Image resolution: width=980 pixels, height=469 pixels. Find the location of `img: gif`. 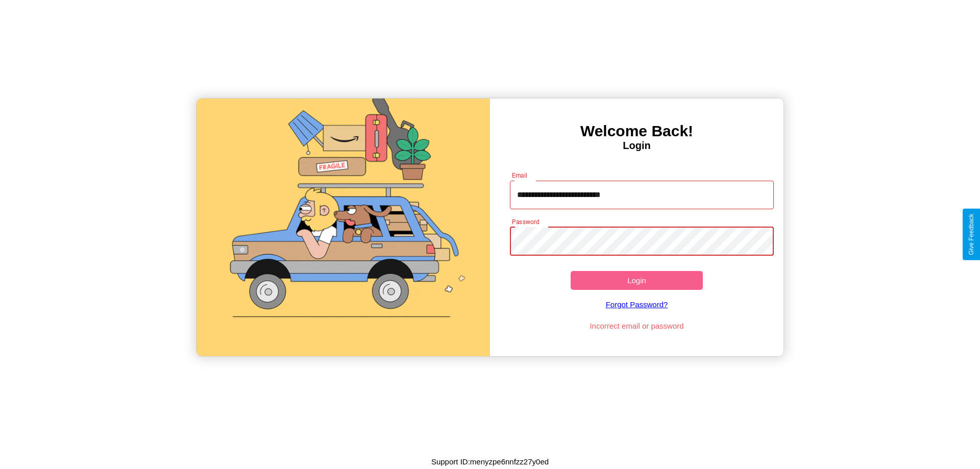

img: gif is located at coordinates (343, 227).